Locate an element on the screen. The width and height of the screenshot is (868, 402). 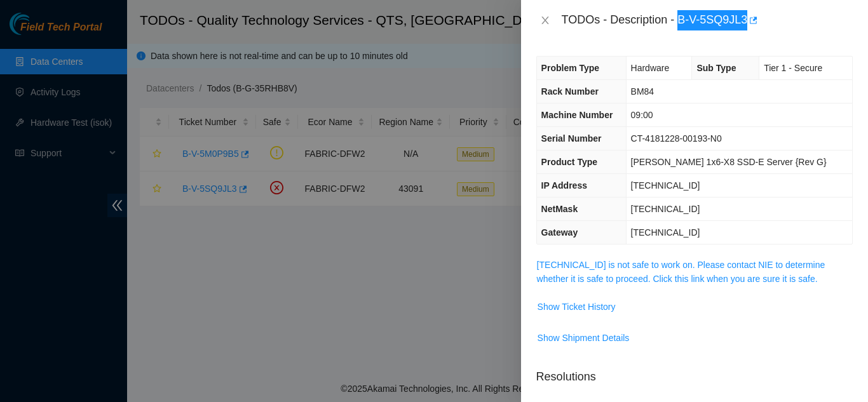
span: Serial Number is located at coordinates (572, 139).